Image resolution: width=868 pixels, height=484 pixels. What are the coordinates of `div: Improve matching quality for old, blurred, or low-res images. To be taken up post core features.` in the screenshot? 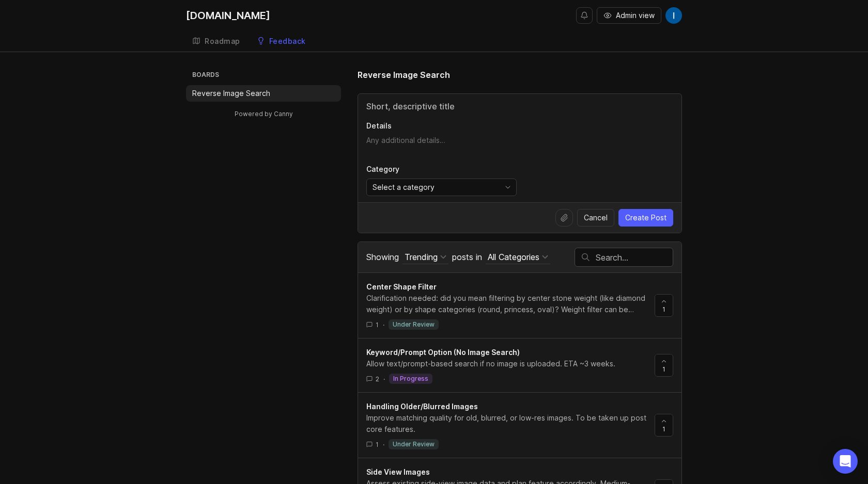 It's located at (506, 424).